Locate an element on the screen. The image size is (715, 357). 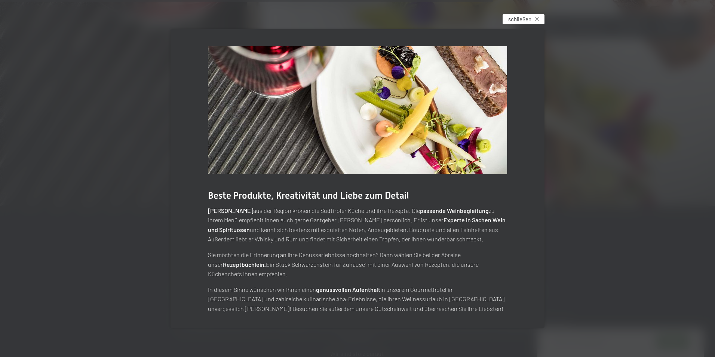
span: schließen is located at coordinates (520, 19).